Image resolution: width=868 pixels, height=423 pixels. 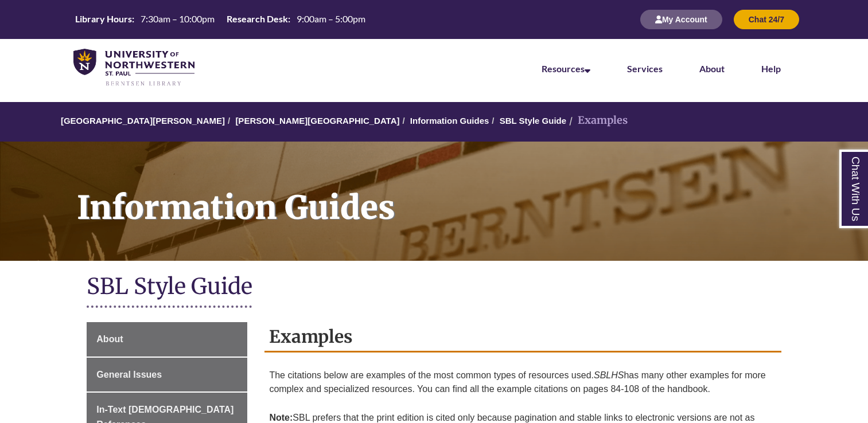 What do you see at coordinates (280, 417) in the screenshot?
I see `strong: Note:` at bounding box center [280, 417].